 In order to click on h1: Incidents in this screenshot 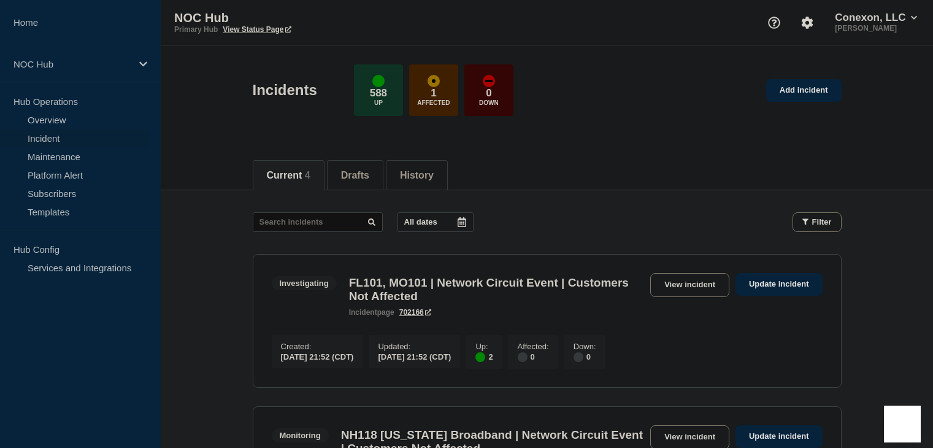, I will do `click(285, 90)`.